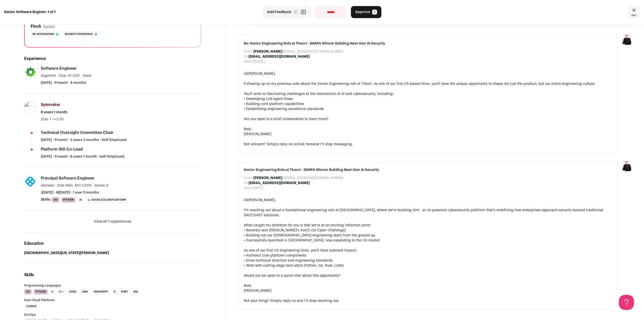  What do you see at coordinates (61, 149) in the screenshot?
I see `div: Platform SIG Co-Lead` at bounding box center [61, 149].